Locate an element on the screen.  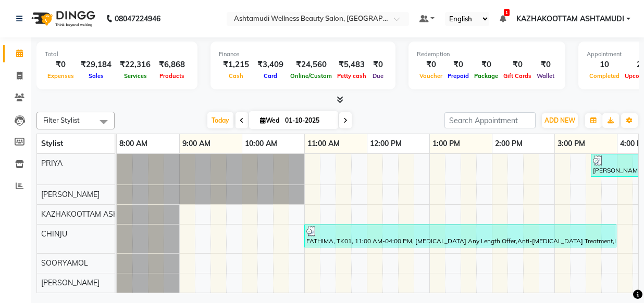
a: 3:00 PM is located at coordinates (571, 143).